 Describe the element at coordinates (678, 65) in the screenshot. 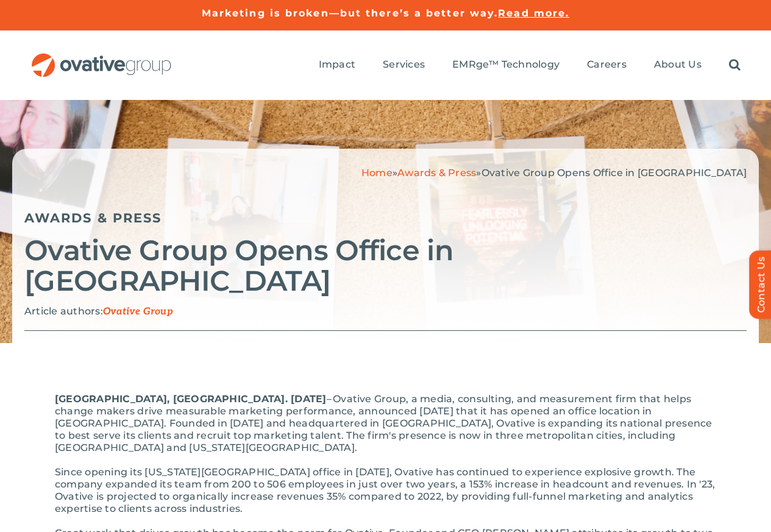

I see `a: About Us` at that location.